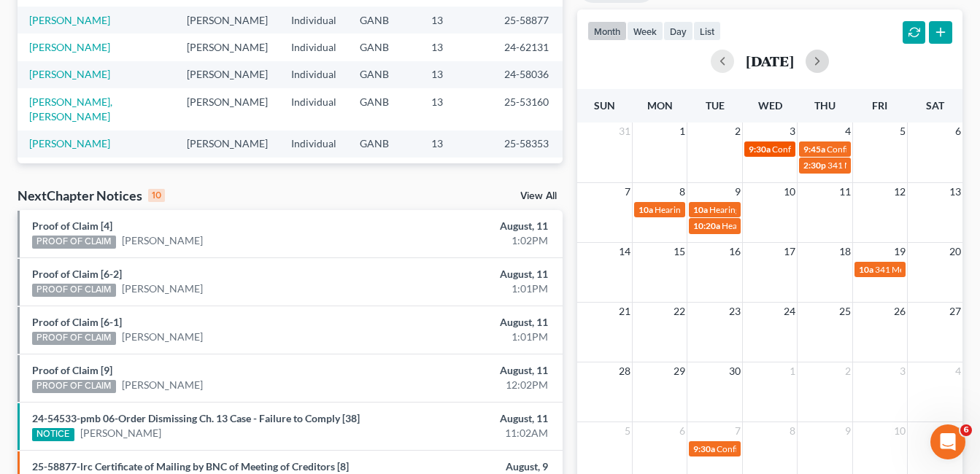 Image resolution: width=980 pixels, height=474 pixels. What do you see at coordinates (76, 322) in the screenshot?
I see `a: Proof of Claim [6-1]` at bounding box center [76, 322].